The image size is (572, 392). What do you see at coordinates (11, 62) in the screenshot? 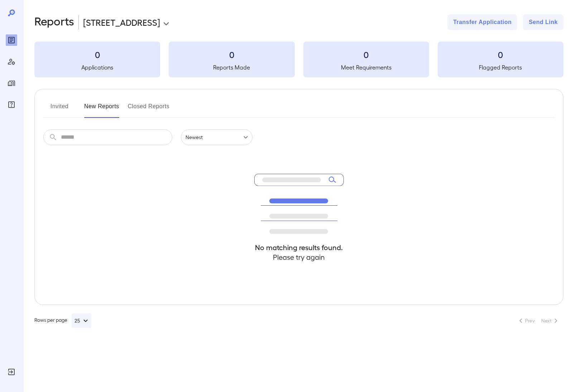
I see `div: Manage Users` at bounding box center [11, 62].